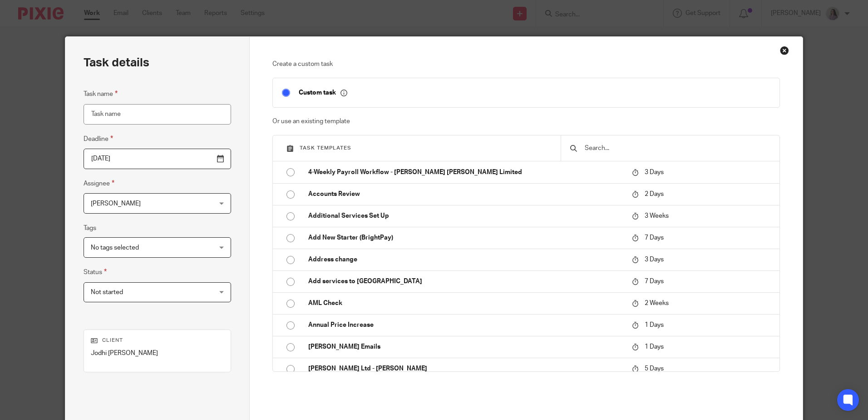  What do you see at coordinates (656, 303) in the screenshot?
I see `span: 2 Weeks` at bounding box center [656, 303].